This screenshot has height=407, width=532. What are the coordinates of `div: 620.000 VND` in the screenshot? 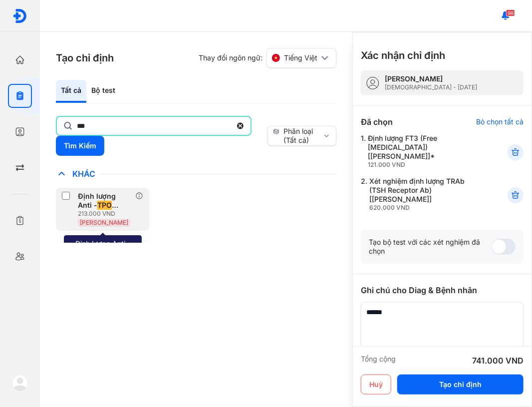 It's located at (426, 208).